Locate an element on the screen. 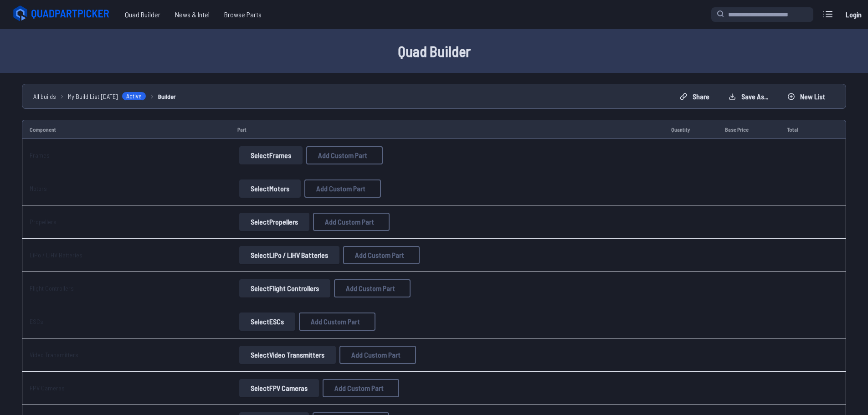  button: Share is located at coordinates (694, 96).